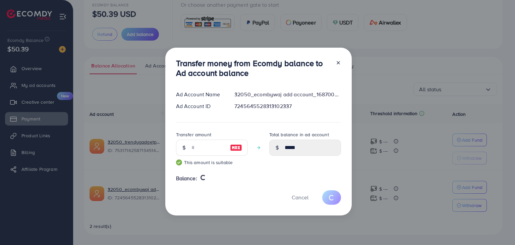 The height and width of the screenshot is (245, 515). What do you see at coordinates (300, 197) in the screenshot?
I see `button: Cancel` at bounding box center [300, 197].